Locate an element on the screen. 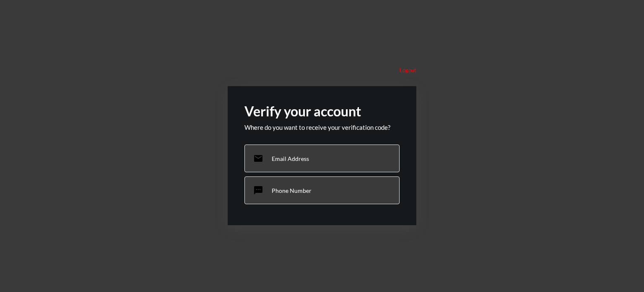 This screenshot has height=292, width=644. p: Email Address is located at coordinates (290, 159).